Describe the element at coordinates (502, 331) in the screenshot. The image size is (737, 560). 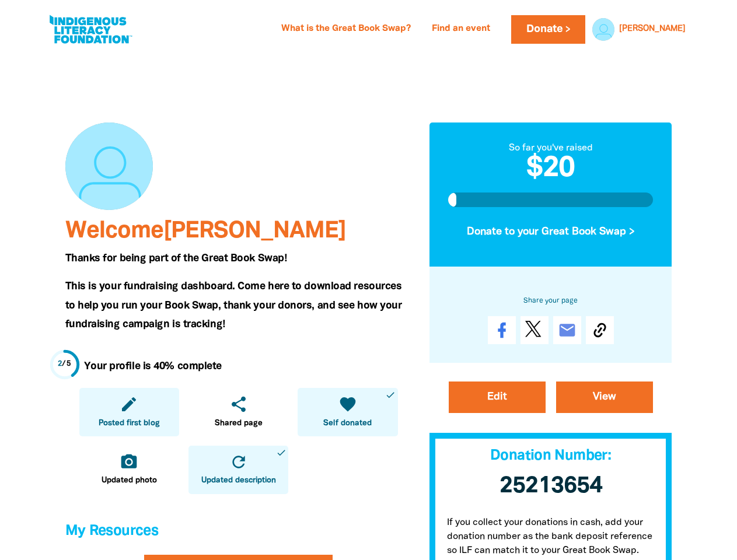
I see `a: Share` at that location.